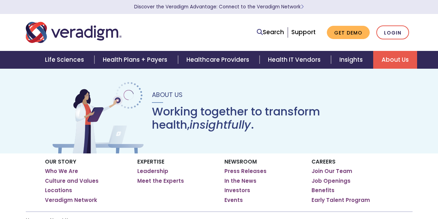  Describe the element at coordinates (331, 181) in the screenshot. I see `a: Job Openings` at that location.